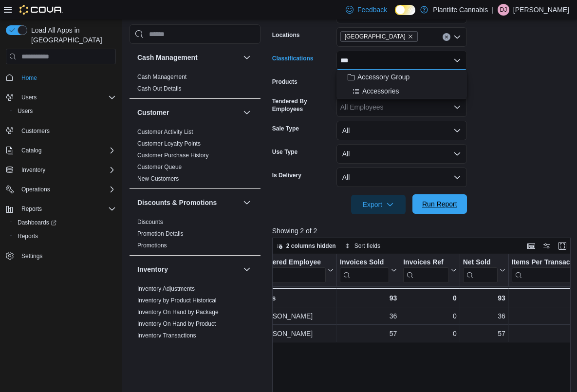 Image resolution: width=577 pixels, height=392 pixels. Describe the element at coordinates (159, 167) in the screenshot. I see `a: Customer Queue` at that location.